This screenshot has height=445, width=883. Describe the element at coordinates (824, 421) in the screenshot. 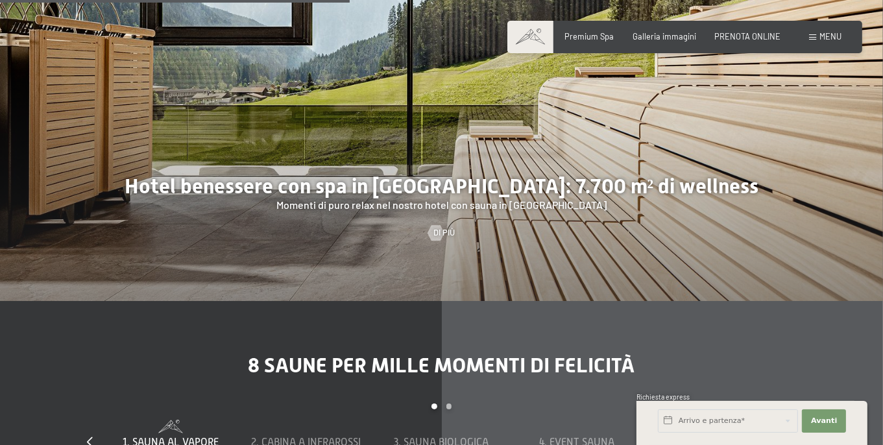

I see `span: Avanti` at that location.